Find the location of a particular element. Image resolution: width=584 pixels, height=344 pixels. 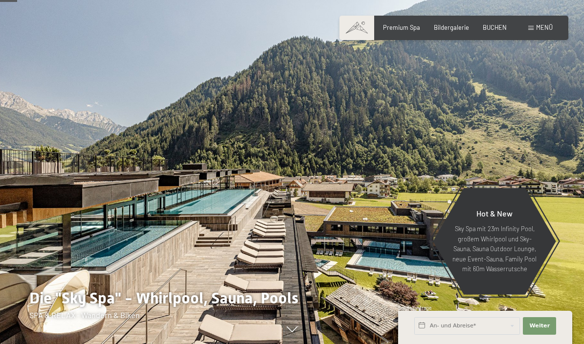

a: Premium Spa is located at coordinates (401, 27).